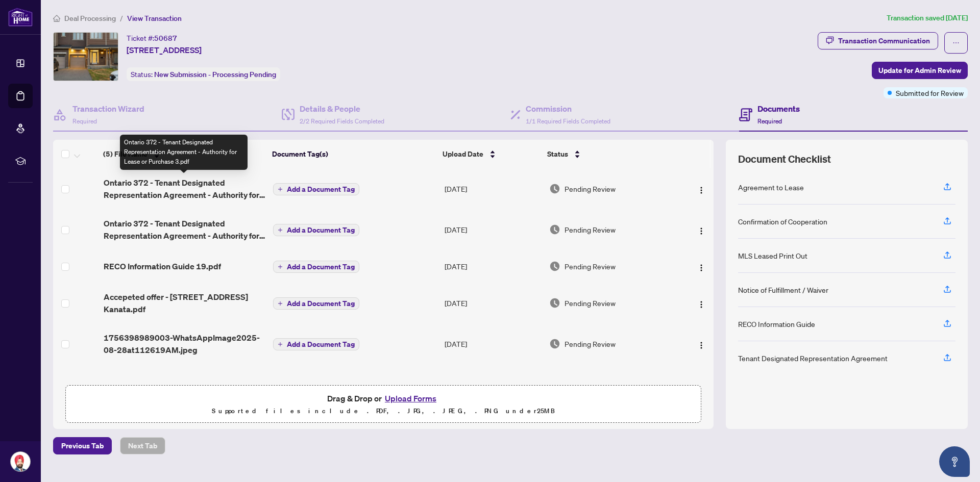 The height and width of the screenshot is (482, 980). Describe the element at coordinates (108, 109) in the screenshot. I see `h4: Transaction Wizard` at that location.